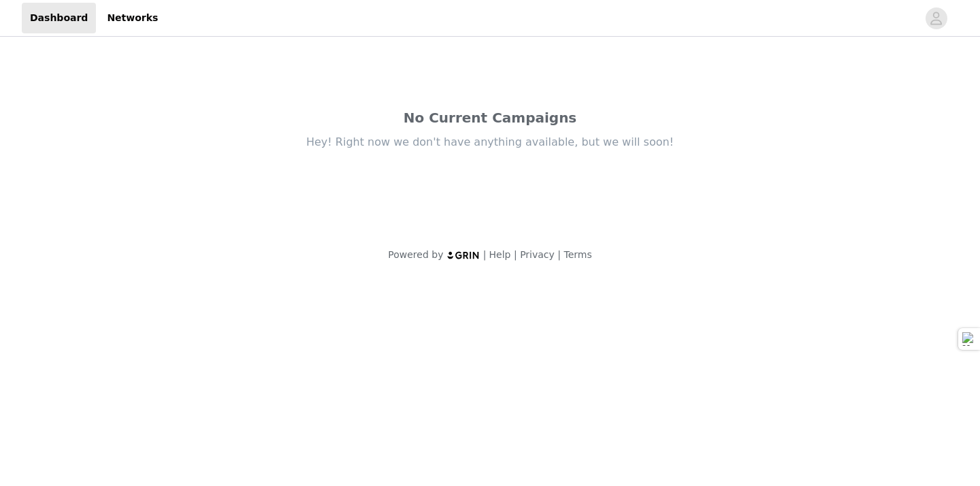  I want to click on span: Powered by, so click(415, 254).